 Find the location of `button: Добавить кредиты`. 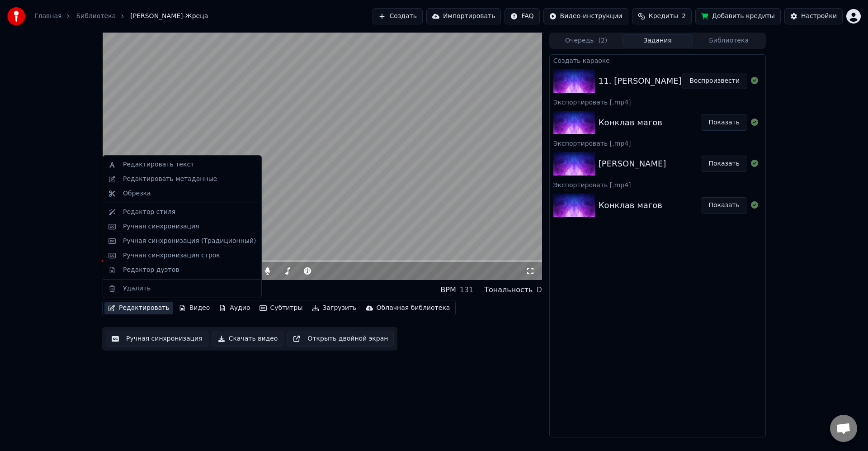

button: Добавить кредиты is located at coordinates (738, 16).